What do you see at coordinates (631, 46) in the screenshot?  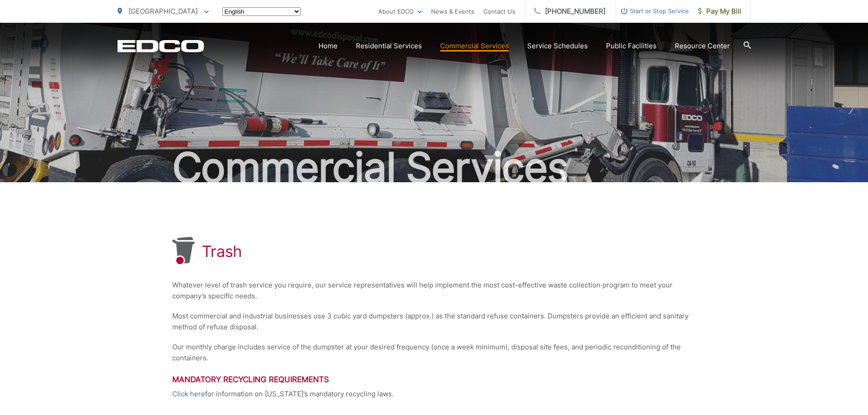 I see `a: Public Facilities` at bounding box center [631, 46].